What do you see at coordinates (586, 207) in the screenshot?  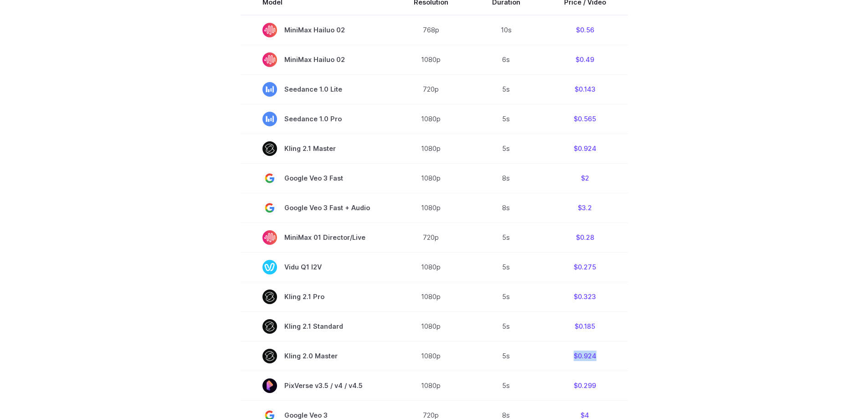 I see `td: $3.2` at bounding box center [586, 207].